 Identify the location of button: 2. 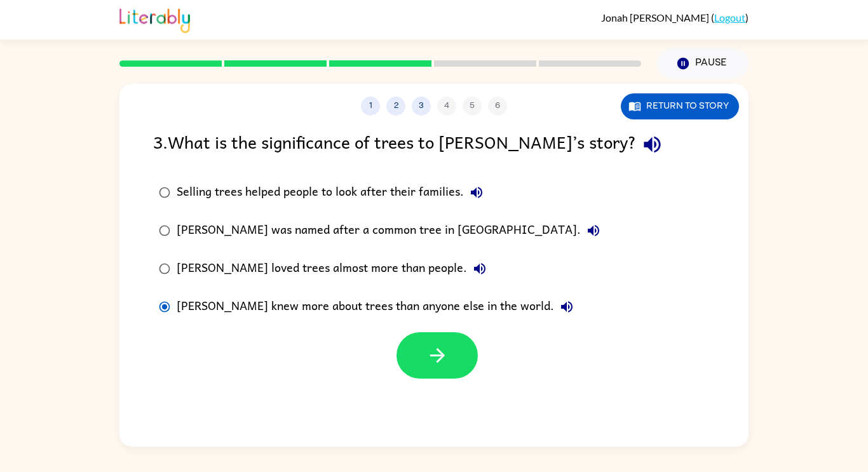
(396, 106).